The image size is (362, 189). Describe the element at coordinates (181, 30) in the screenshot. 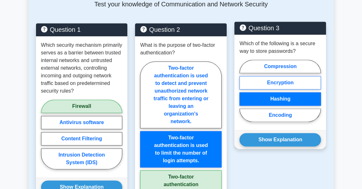

I see `h5: Question 2` at that location.